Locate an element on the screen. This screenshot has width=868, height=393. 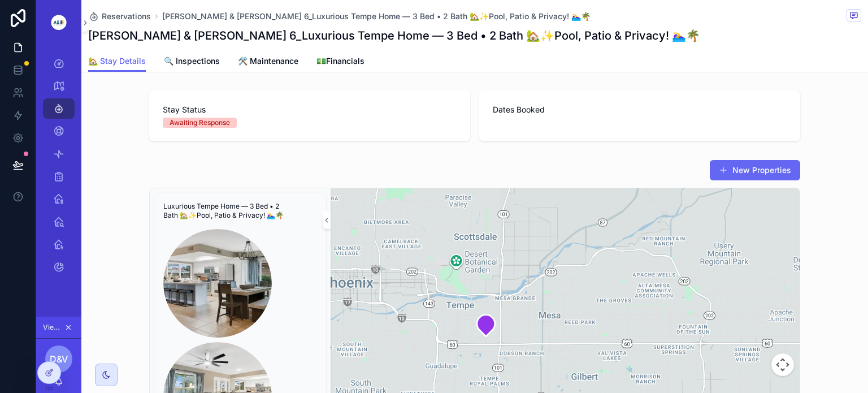
span: 🔍 Inspections is located at coordinates (192, 61).